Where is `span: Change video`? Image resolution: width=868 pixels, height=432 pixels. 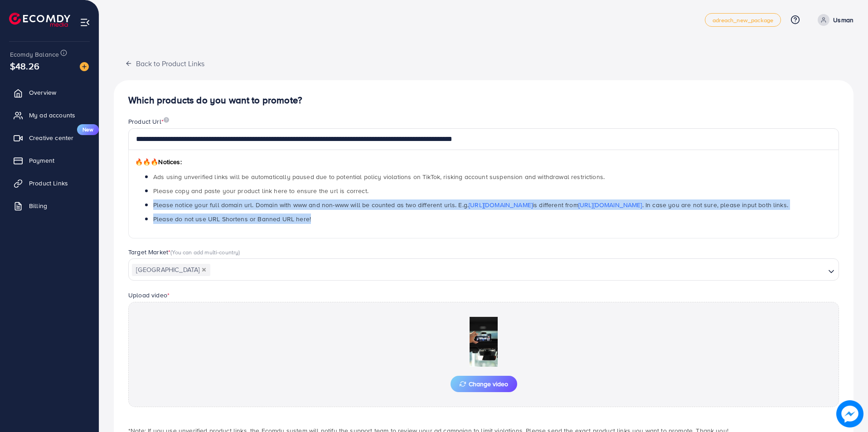
span: Change video is located at coordinates (484, 384).